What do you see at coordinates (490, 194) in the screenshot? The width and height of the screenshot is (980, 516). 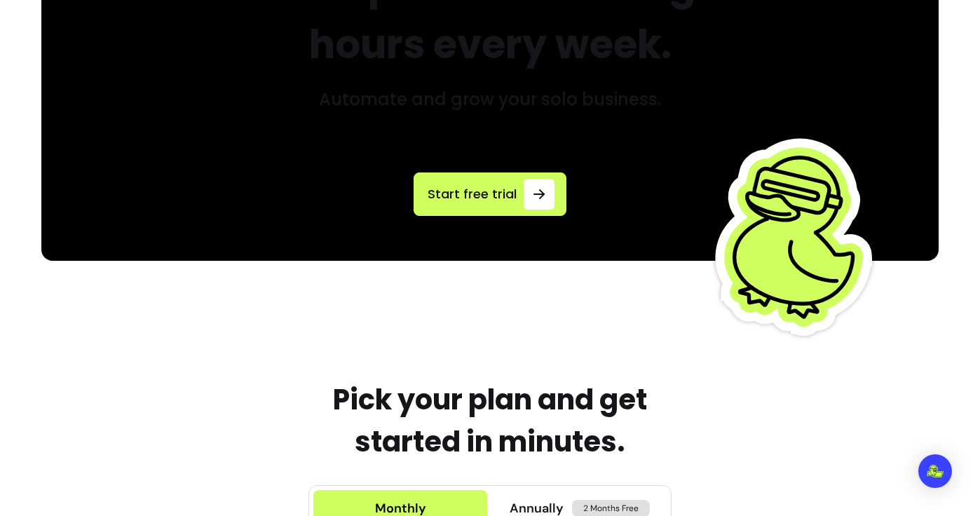 I see `a: Start free trial` at bounding box center [490, 194].